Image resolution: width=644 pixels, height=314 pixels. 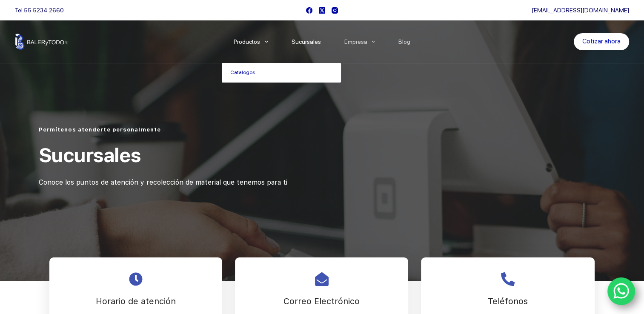 What do you see at coordinates (321, 301) in the screenshot?
I see `span: Correo Electrónico` at bounding box center [321, 301].